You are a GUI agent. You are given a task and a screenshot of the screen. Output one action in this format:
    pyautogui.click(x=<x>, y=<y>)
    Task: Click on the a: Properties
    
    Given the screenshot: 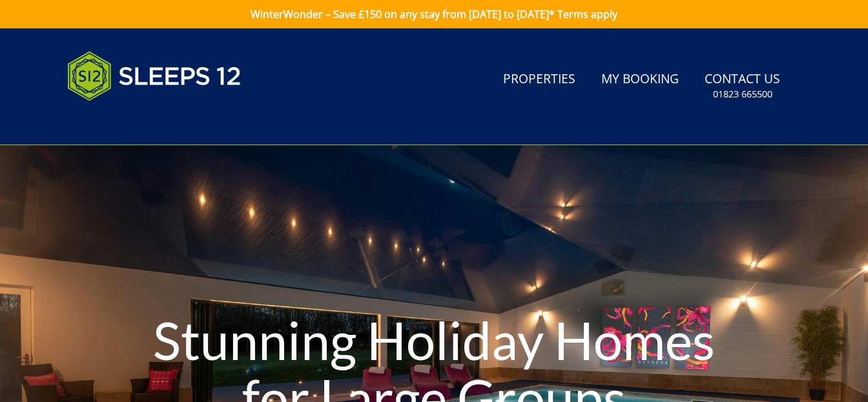 What is the action you would take?
    pyautogui.click(x=539, y=79)
    